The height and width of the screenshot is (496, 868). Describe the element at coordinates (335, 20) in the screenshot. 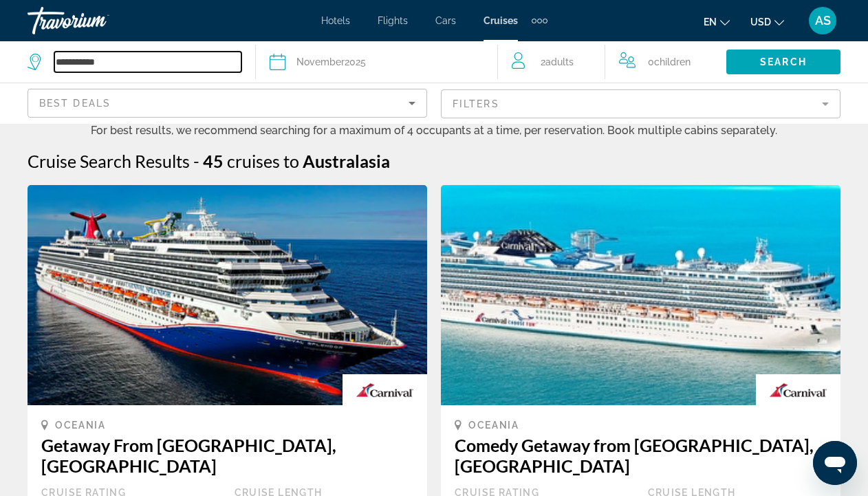

I see `a: Hotels` at that location.